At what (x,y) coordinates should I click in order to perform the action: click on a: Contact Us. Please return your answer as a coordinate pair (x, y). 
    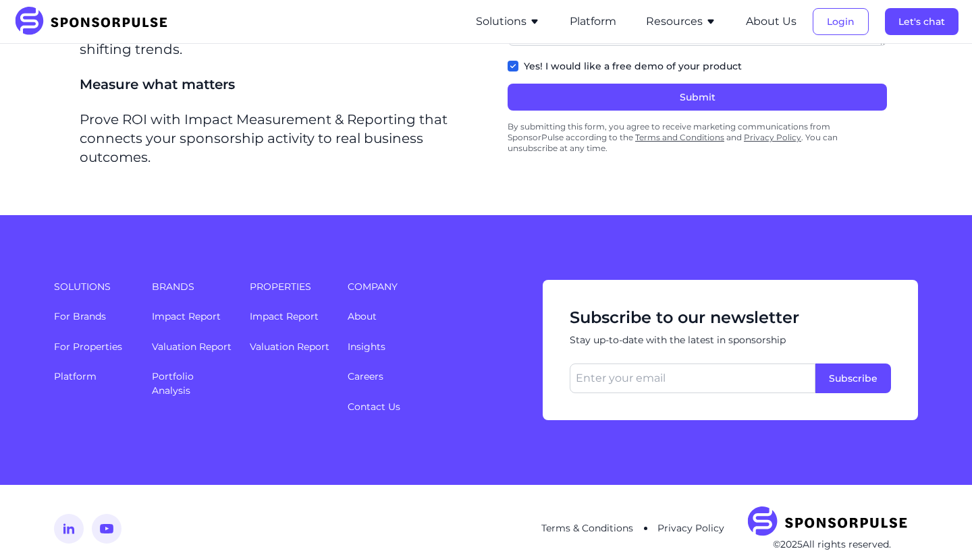
    Looking at the image, I should click on (374, 407).